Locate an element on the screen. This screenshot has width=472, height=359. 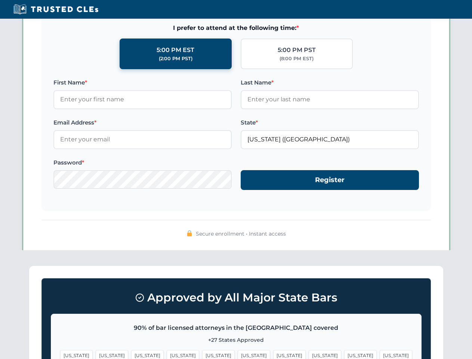
label: First Name is located at coordinates (142, 83).